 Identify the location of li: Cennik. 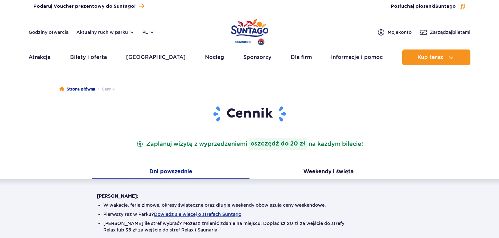
(105, 89).